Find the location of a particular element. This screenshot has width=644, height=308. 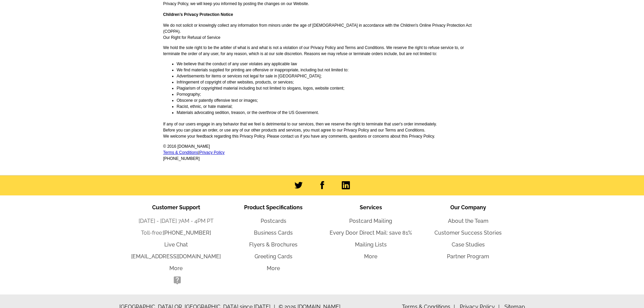

a: Live Chat is located at coordinates (176, 244).